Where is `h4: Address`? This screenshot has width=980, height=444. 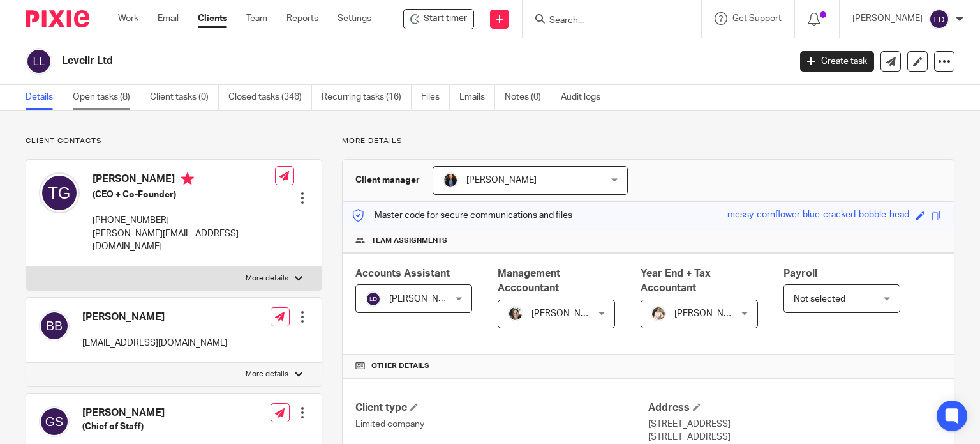 h4: Address is located at coordinates (794, 407).